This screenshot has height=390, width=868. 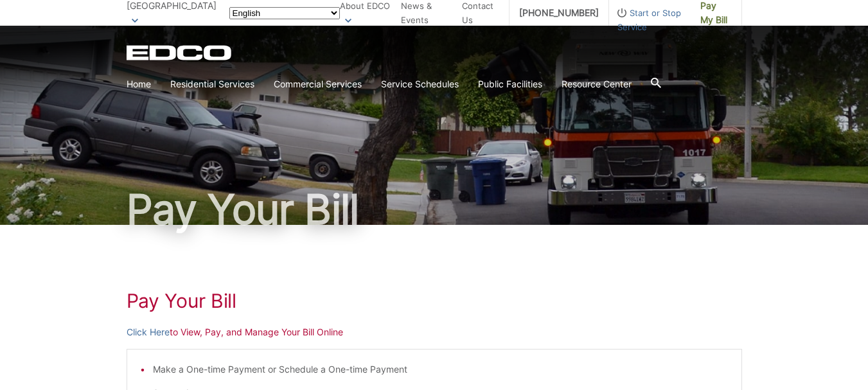 What do you see at coordinates (434, 332) in the screenshot?
I see `p: to View, Pay, and Manage Your Bill Online` at bounding box center [434, 332].